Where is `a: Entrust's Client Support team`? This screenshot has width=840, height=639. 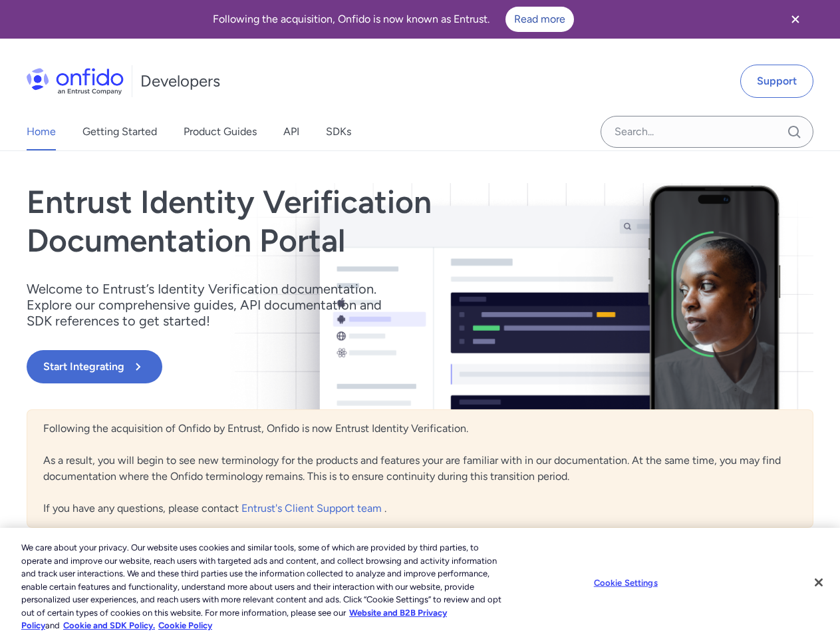 a: Entrust's Client Support team is located at coordinates (312, 508).